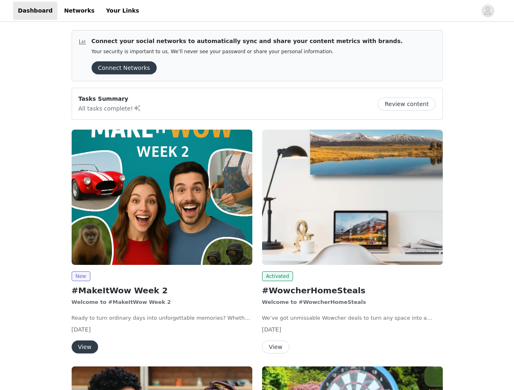  What do you see at coordinates (122, 11) in the screenshot?
I see `a: Your Links` at bounding box center [122, 11].